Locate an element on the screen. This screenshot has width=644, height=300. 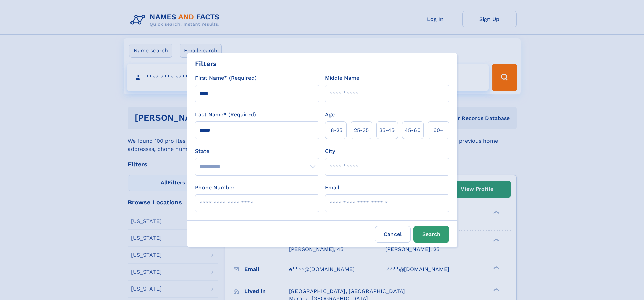
label: Last Name* (Required) is located at coordinates (226, 114).